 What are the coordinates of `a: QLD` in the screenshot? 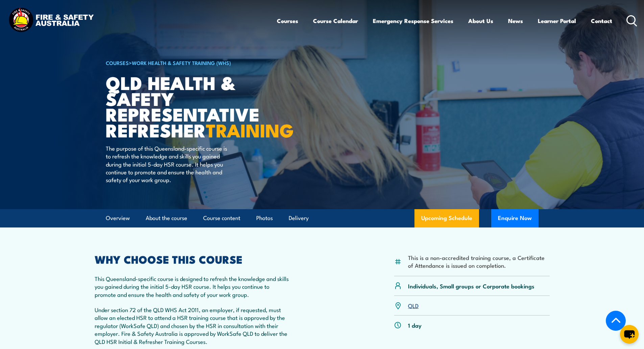 It's located at (413, 305).